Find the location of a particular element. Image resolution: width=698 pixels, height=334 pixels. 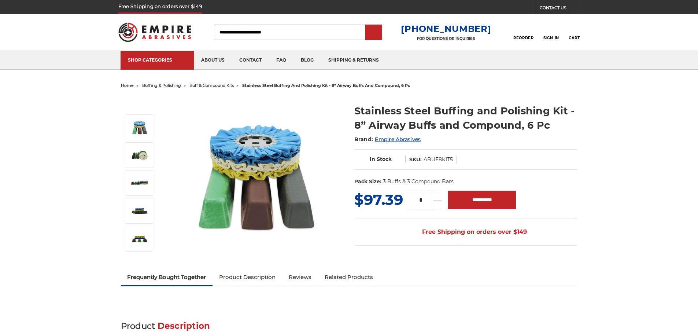

a: shipping & returns is located at coordinates (354, 60).